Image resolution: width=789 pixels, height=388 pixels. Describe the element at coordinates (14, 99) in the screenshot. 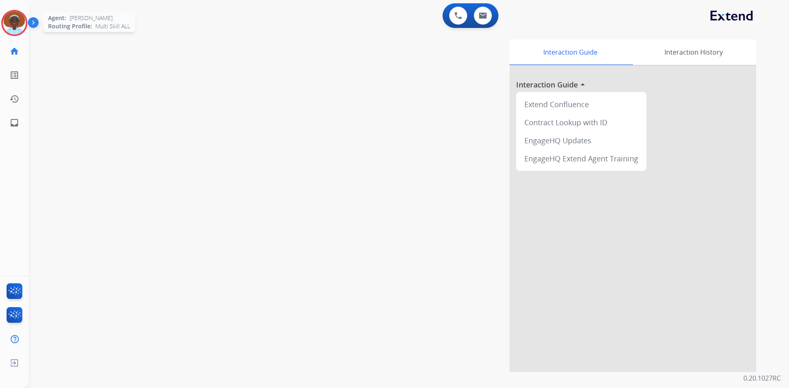

I see `mat-icon: history` at that location.